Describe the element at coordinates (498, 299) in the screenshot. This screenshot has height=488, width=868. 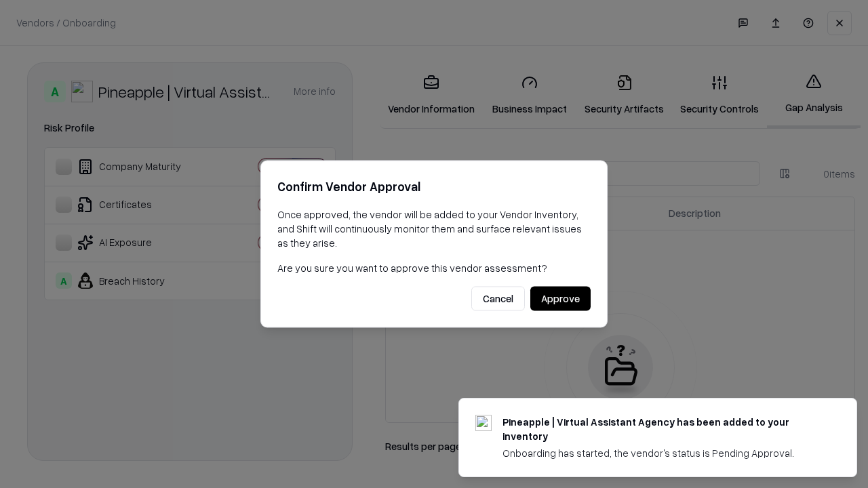
I see `button: Cancel` at that location.